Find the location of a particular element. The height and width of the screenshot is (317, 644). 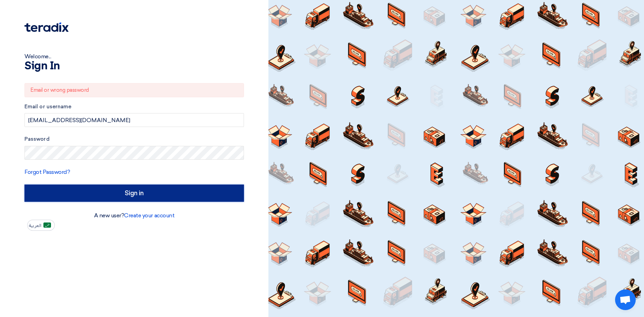

div: Welcome... is located at coordinates (134, 57).